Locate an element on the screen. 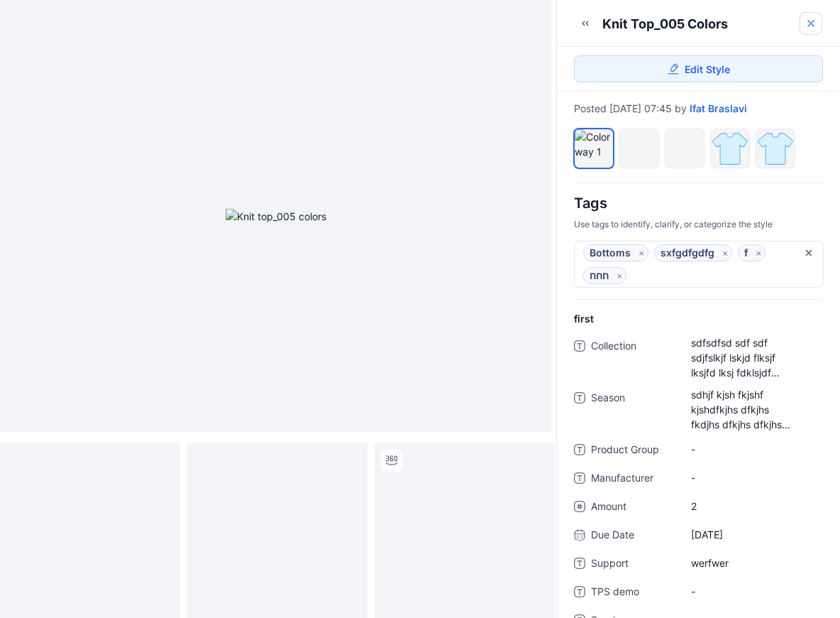 The image size is (840, 618). div: Remove all tags is located at coordinates (809, 253).